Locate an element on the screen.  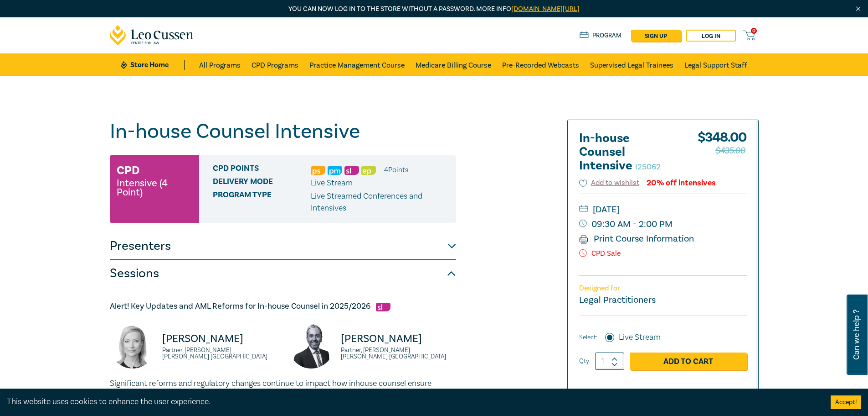
span: CPD Points is located at coordinates (262, 170).